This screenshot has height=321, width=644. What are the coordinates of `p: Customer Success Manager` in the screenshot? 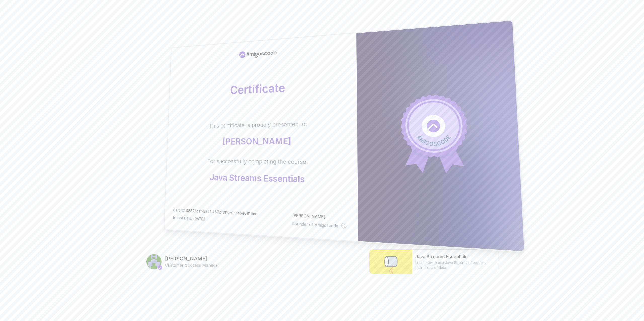 It's located at (192, 265).